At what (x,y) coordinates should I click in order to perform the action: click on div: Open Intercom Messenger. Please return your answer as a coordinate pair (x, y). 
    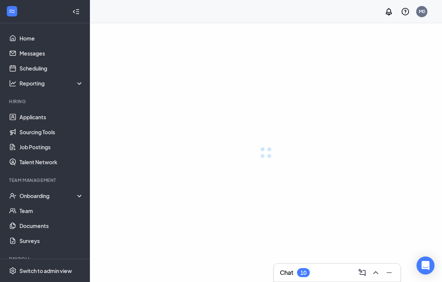
    Looking at the image, I should click on (426, 265).